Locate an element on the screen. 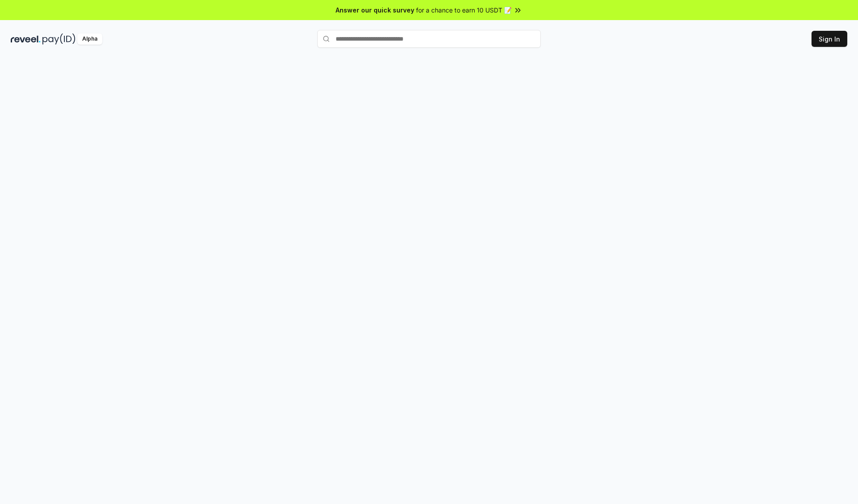  span: Answer our quick survey is located at coordinates (375, 10).